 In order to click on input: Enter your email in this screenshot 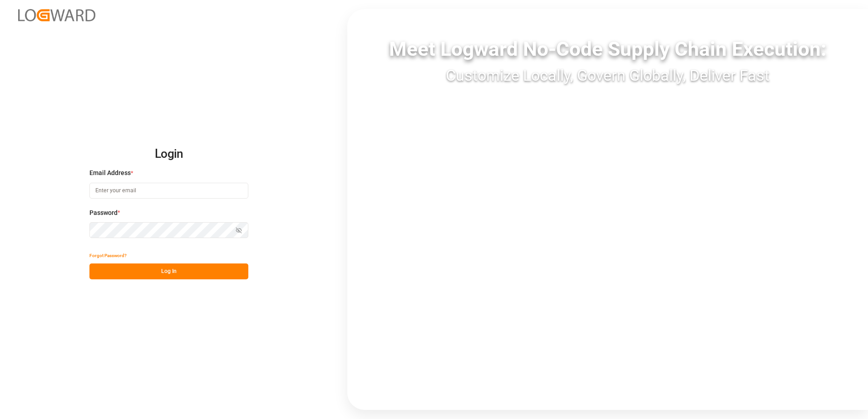, I will do `click(169, 191)`.